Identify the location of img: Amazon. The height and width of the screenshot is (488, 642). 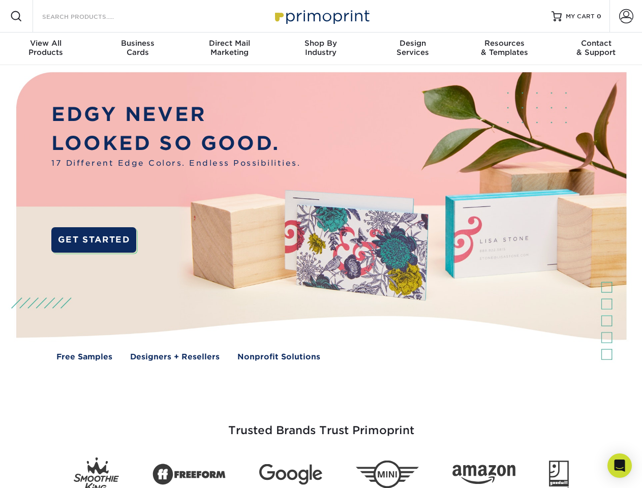
(484, 474).